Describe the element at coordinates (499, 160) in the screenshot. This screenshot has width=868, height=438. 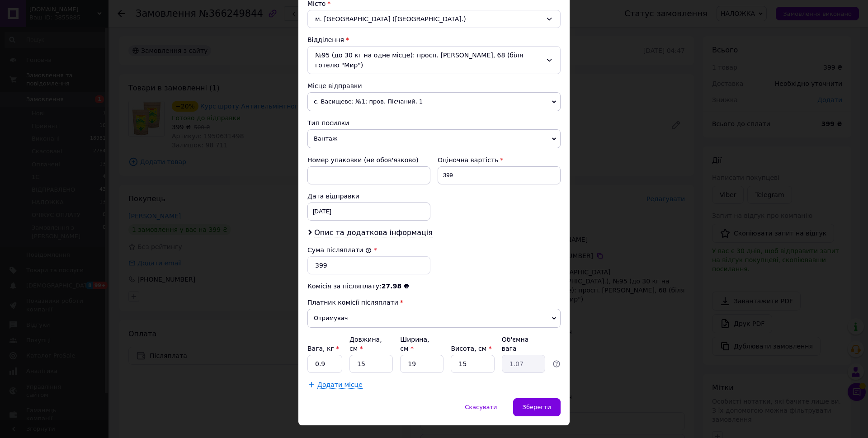
I see `div: Оціночна вартість` at that location.